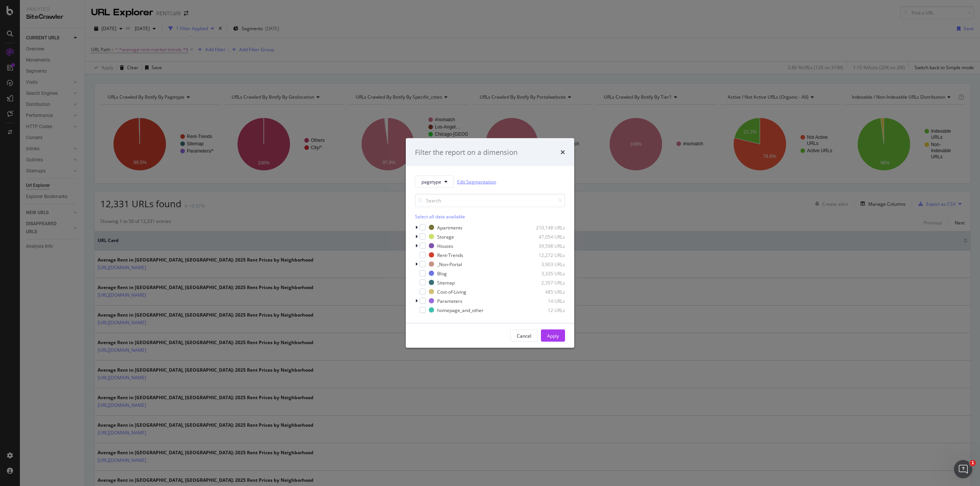  Describe the element at coordinates (546, 227) in the screenshot. I see `div: 210,148 URLs` at that location.